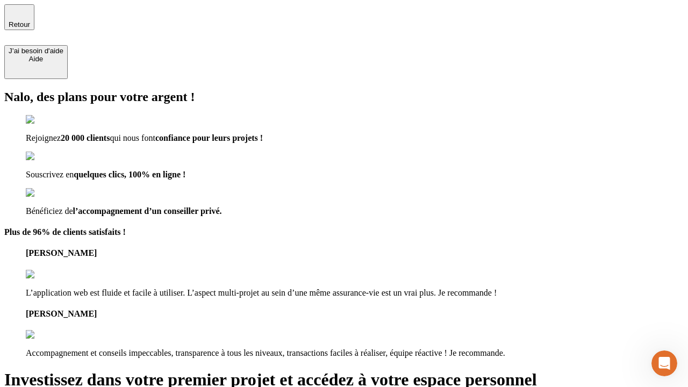  I want to click on h2: Nalo, des plans pour votre argent !, so click(344, 97).